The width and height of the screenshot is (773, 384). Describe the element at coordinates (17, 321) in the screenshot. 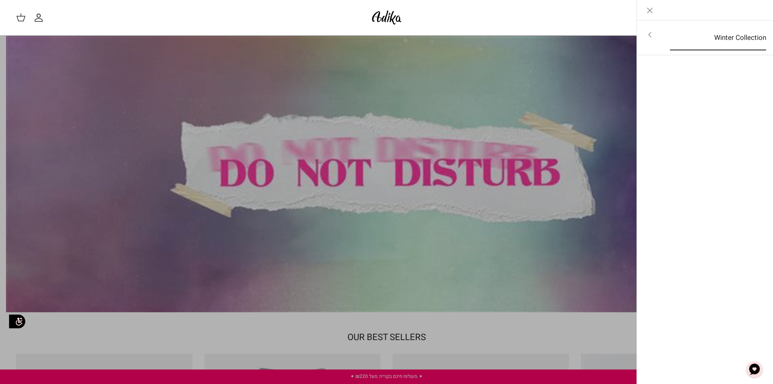

I see `img: accessibility_icon02.svg` at that location.